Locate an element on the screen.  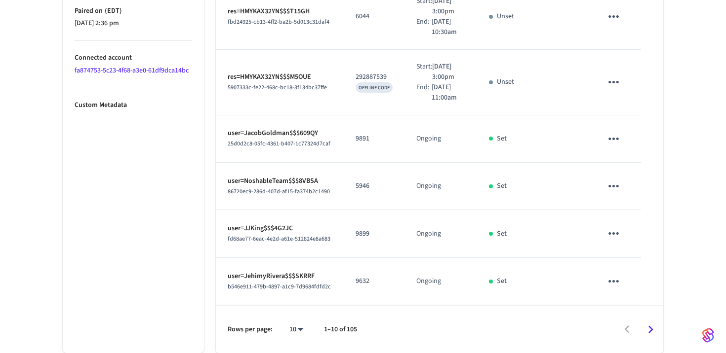
p: Rows per page: is located at coordinates (250, 330).